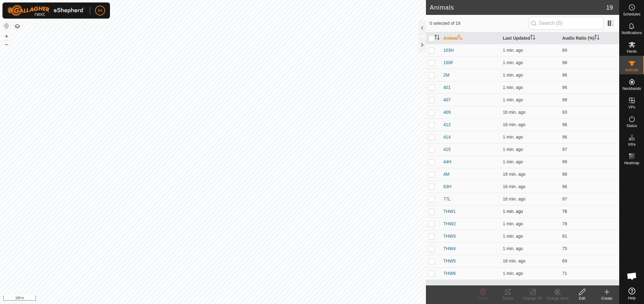  Describe the element at coordinates (565, 212) in the screenshot. I see `span: 76` at that location.